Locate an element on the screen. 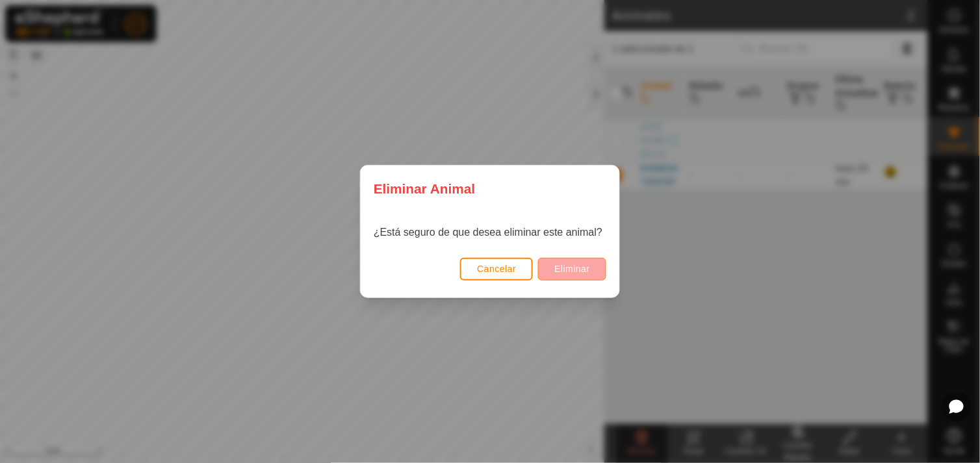  button: Cancelar is located at coordinates (496, 269).